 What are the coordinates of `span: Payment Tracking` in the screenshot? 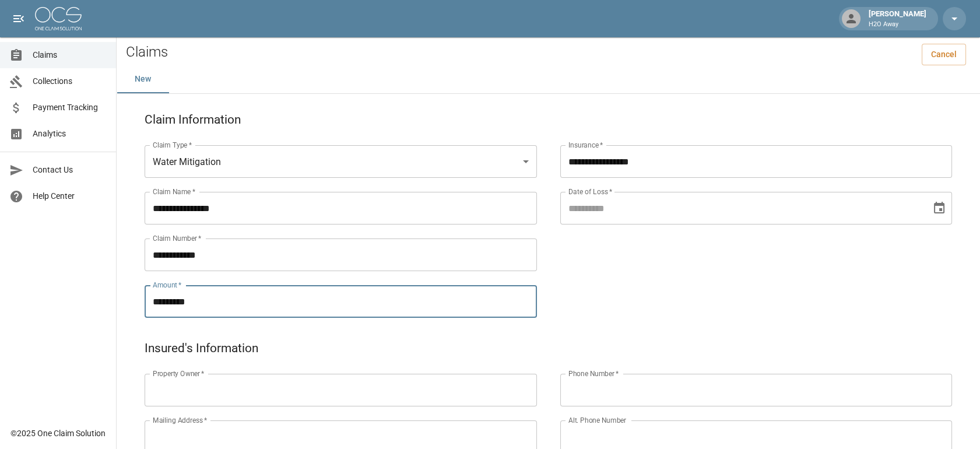 It's located at (70, 107).